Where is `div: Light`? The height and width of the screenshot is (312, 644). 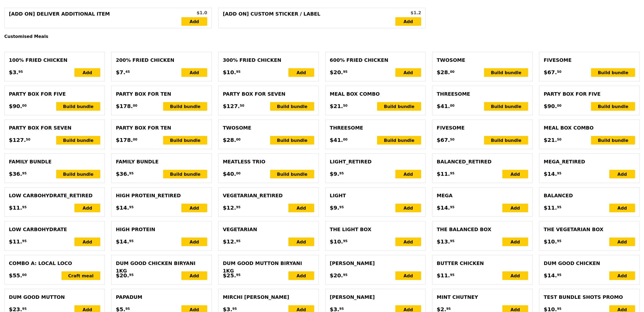
div: Light is located at coordinates (376, 195).